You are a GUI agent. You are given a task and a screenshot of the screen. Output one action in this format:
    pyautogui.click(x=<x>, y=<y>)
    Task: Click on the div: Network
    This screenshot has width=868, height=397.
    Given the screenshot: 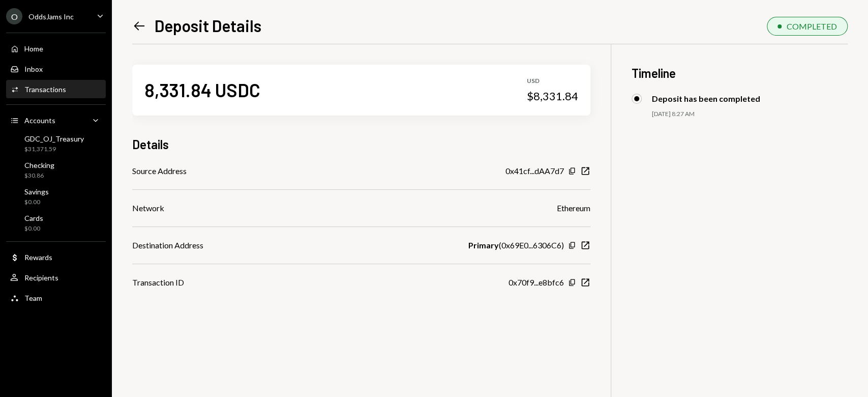 What is the action you would take?
    pyautogui.click(x=148, y=208)
    